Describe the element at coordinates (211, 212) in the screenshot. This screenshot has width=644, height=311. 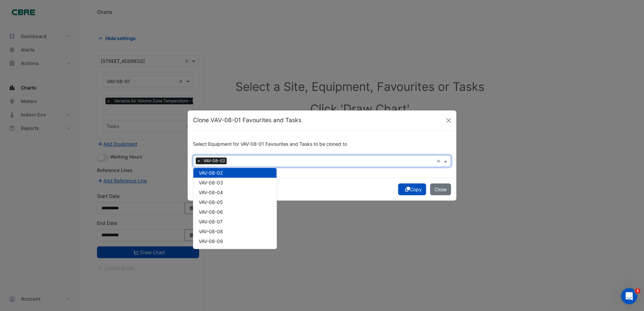
I see `span: VAV-08-06` at that location.